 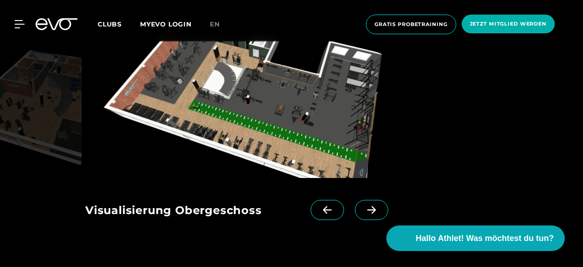 I want to click on span: en, so click(x=215, y=24).